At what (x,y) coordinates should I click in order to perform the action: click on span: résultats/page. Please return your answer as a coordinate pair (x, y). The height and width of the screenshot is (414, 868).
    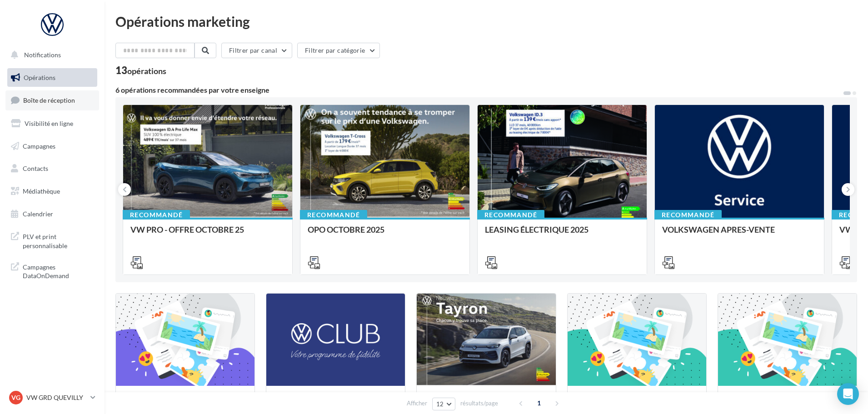
    Looking at the image, I should click on (478, 403).